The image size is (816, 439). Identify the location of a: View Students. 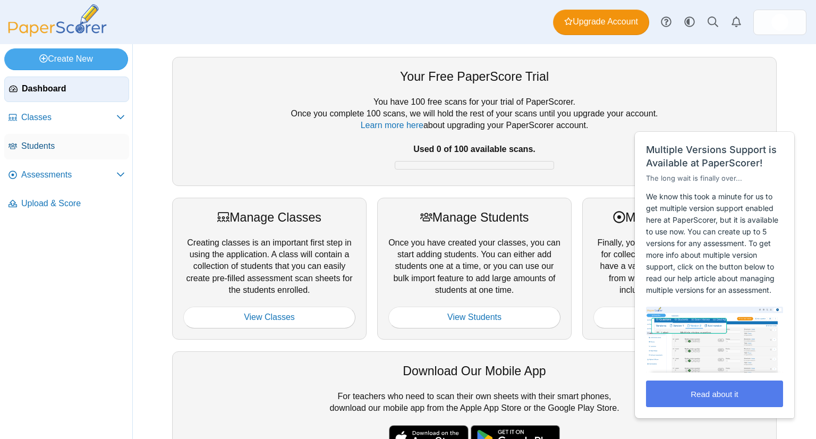
(474, 317).